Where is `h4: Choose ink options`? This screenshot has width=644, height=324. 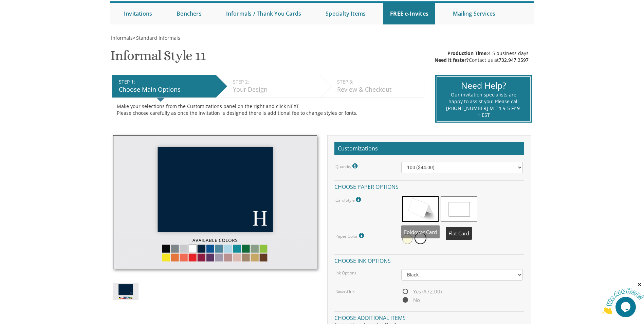 h4: Choose ink options is located at coordinates (429, 260).